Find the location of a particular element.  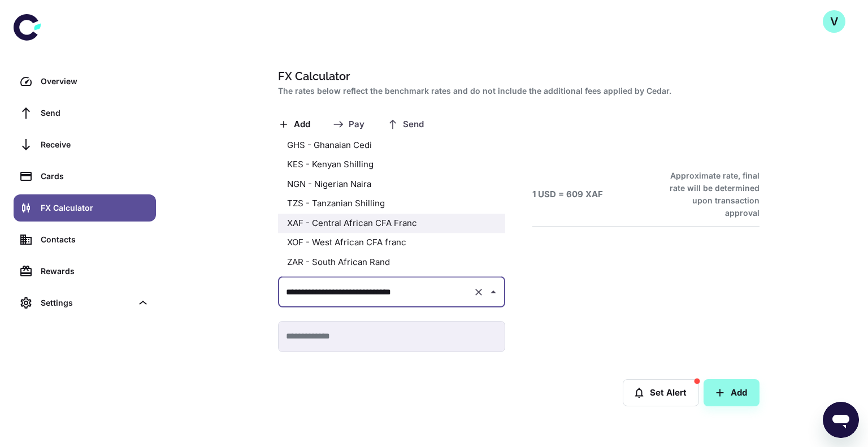

div: Rewards is located at coordinates (95, 272).